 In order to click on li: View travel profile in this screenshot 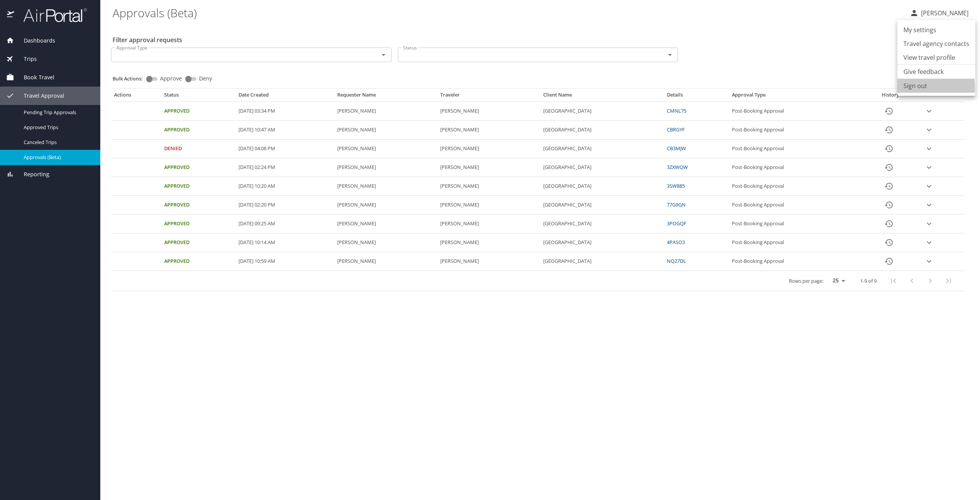, I will do `click(937, 57)`.